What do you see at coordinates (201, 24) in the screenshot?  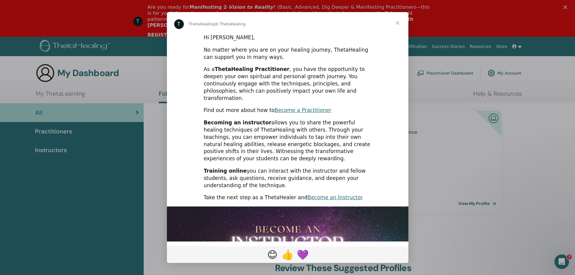 I see `span: ThetaHealing` at bounding box center [201, 24].